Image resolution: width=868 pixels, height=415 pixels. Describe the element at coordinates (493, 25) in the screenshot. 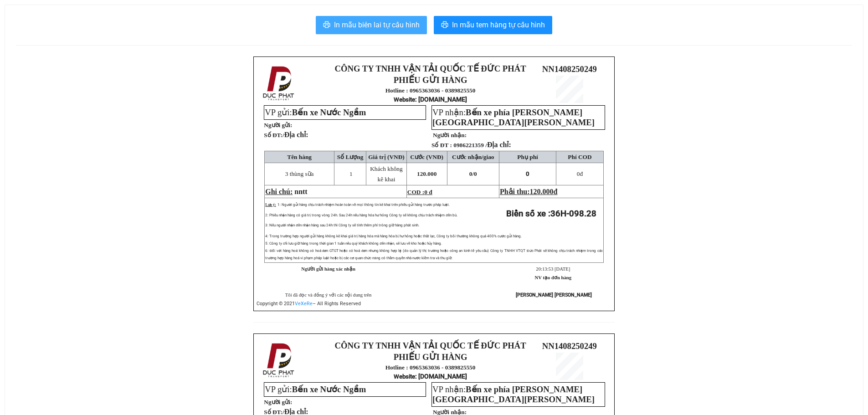

I see `button: printerIn mẫu tem hàng tự cấu hình` at that location.